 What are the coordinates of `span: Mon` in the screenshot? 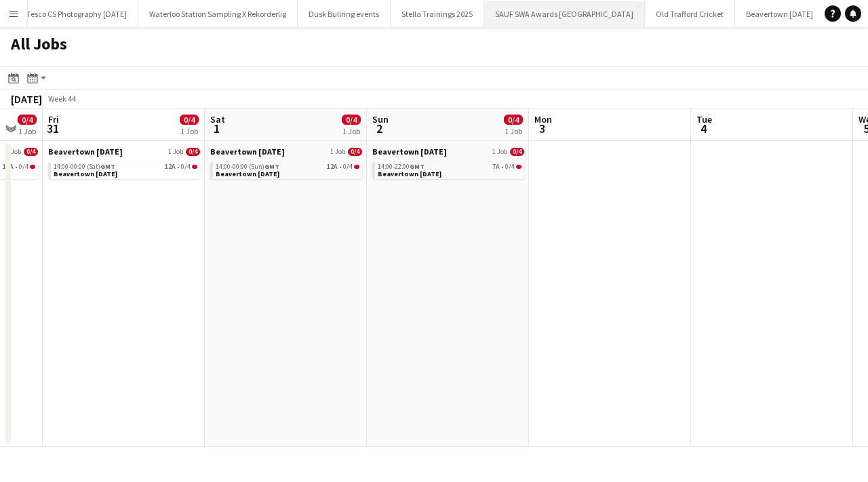 It's located at (543, 119).